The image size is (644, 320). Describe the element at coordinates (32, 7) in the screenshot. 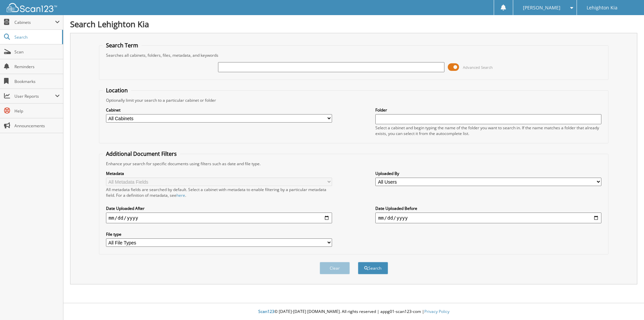

I see `img: scan123-logo-white.svg` at that location.